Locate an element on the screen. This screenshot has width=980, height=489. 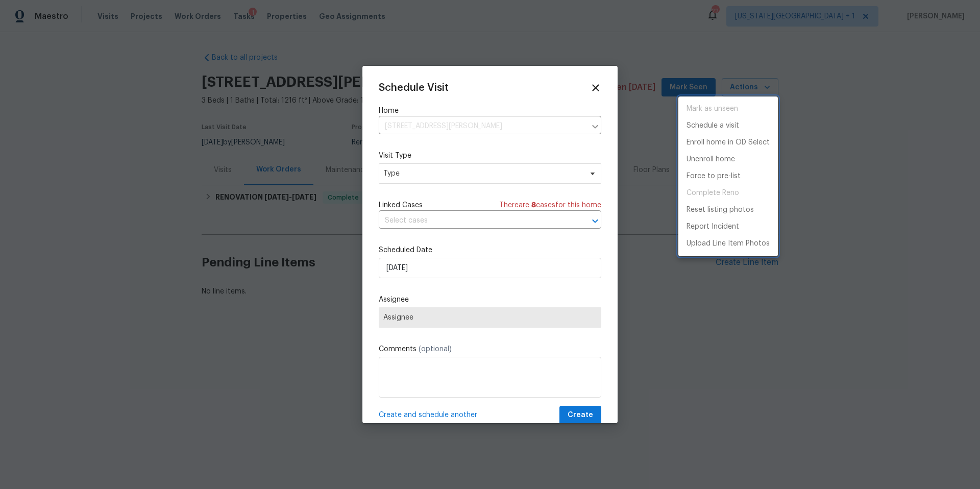
p: Schedule a visit is located at coordinates (712, 126).